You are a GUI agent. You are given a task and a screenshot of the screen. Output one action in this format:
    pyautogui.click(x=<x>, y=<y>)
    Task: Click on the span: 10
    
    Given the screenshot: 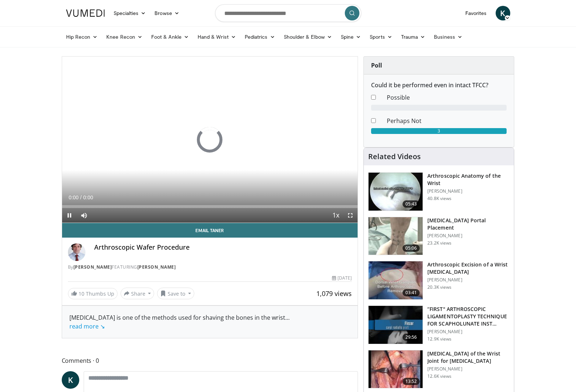 What is the action you would take?
    pyautogui.click(x=82, y=293)
    